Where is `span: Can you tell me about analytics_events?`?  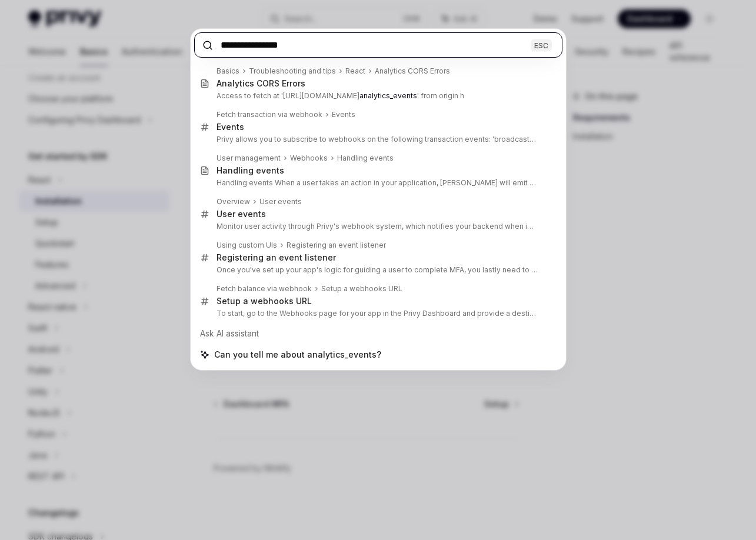
span: Can you tell me about analytics_events? is located at coordinates (298, 355).